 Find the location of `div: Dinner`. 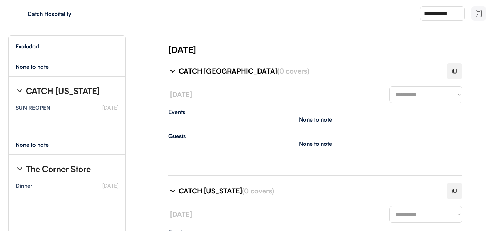

div: Dinner is located at coordinates (24, 186).